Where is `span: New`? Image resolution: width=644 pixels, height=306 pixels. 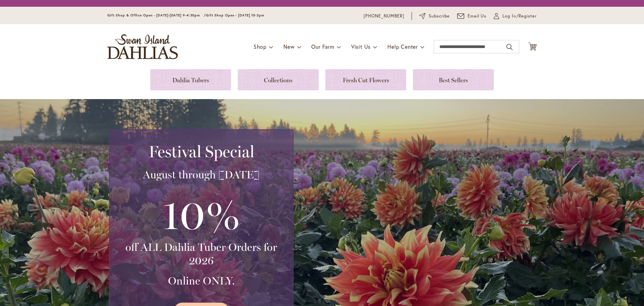
span: New is located at coordinates (289, 47).